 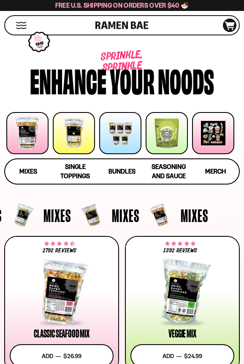 What do you see at coordinates (168, 172) in the screenshot?
I see `a: Seasoning and Sauce` at bounding box center [168, 172].